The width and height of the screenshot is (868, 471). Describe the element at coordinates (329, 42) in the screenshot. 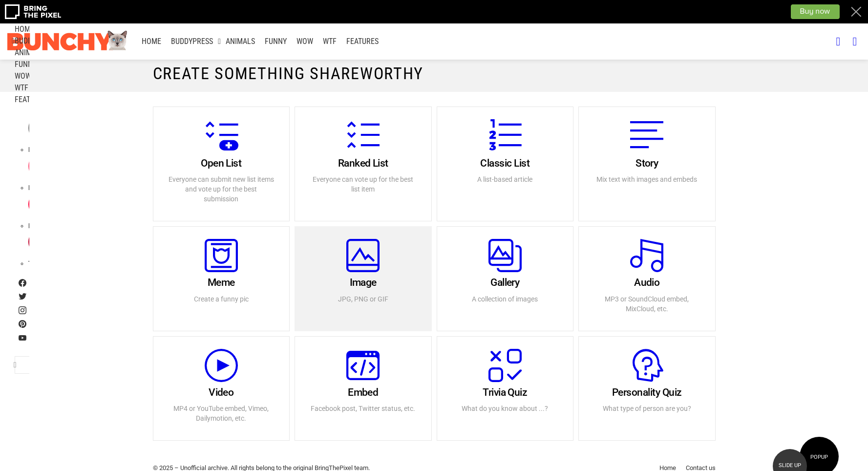

I see `a: WTF` at that location.